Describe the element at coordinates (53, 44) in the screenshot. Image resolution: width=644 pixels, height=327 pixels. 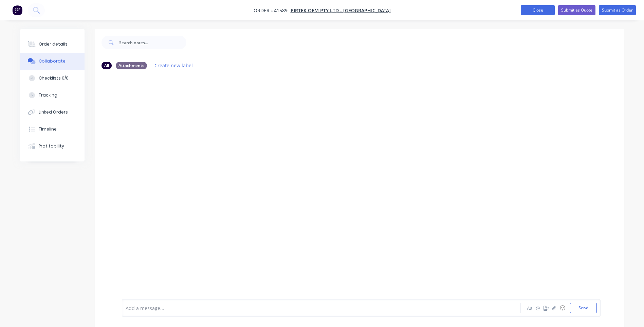
I see `button: Order details` at that location.